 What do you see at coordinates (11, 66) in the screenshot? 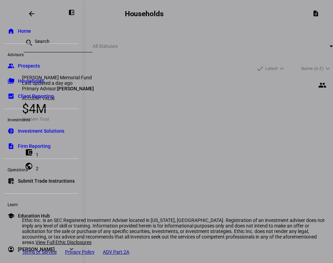
I see `eth-mat-symbol: group` at bounding box center [11, 66].